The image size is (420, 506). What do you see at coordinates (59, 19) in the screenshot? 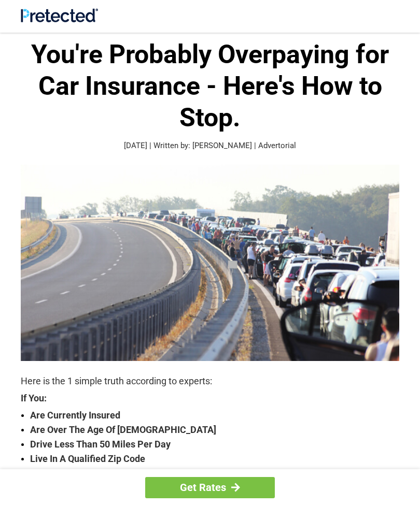
I see `a: Site Logo` at bounding box center [59, 19].